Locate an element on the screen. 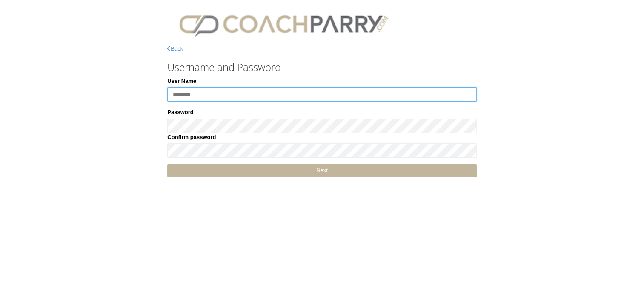 The height and width of the screenshot is (301, 644). label: Confirm password is located at coordinates (192, 137).